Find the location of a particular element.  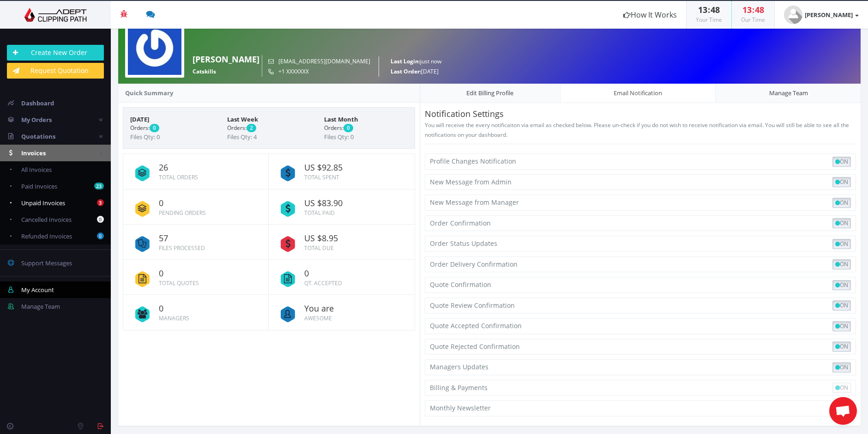

img: user_default.jpg is located at coordinates (793, 15).